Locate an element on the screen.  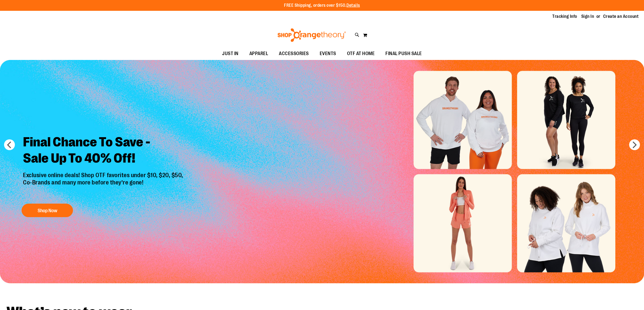
span: APPAREL is located at coordinates (259, 53).